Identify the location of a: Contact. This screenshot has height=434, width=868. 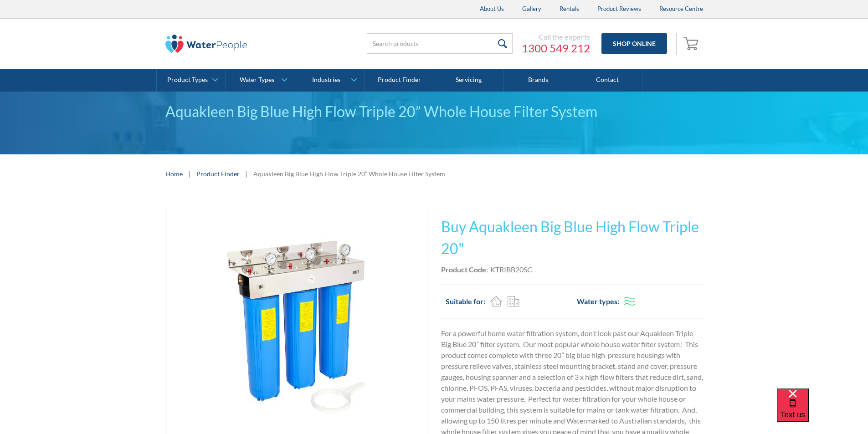
(608, 80).